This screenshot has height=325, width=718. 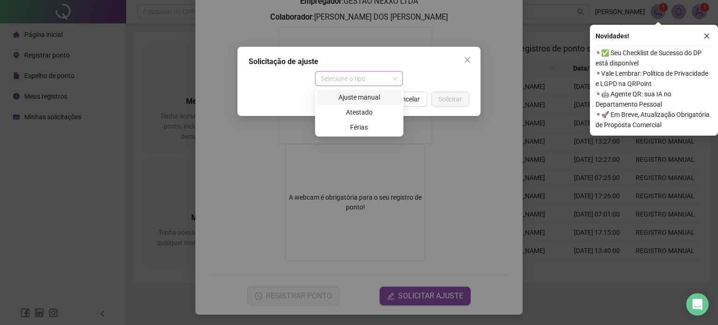 I want to click on span: Selecione o tipo, so click(x=359, y=79).